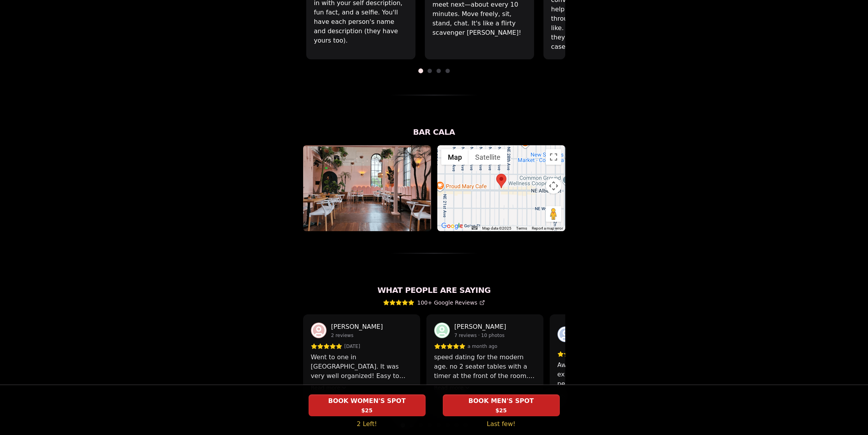  What do you see at coordinates (609, 375) in the screenshot?
I see `p: Awesome speed dating experience! You get 10 minutes per speed date, some questions and a fun fact...` at bounding box center [609, 375].